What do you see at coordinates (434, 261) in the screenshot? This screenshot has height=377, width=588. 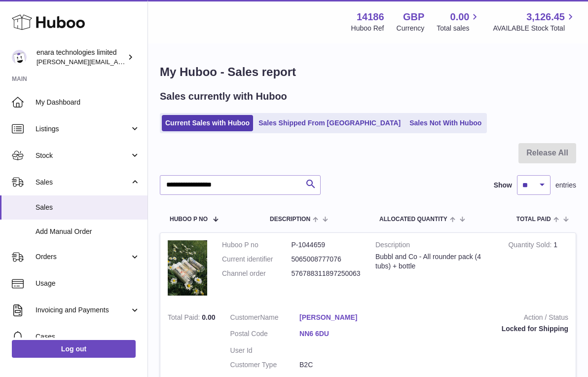 I see `div: Bubbl and Co - All rounder pack (4 tubs) + bottle` at bounding box center [434, 261].